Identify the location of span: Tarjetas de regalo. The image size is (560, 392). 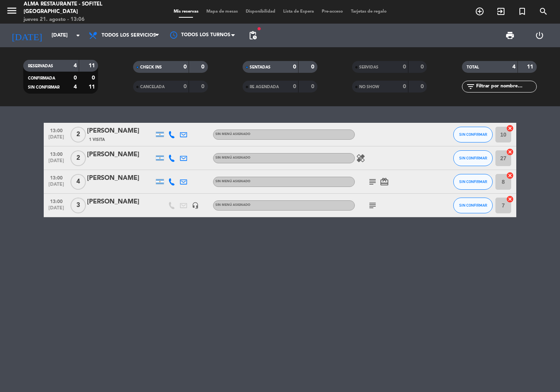
(368, 11).